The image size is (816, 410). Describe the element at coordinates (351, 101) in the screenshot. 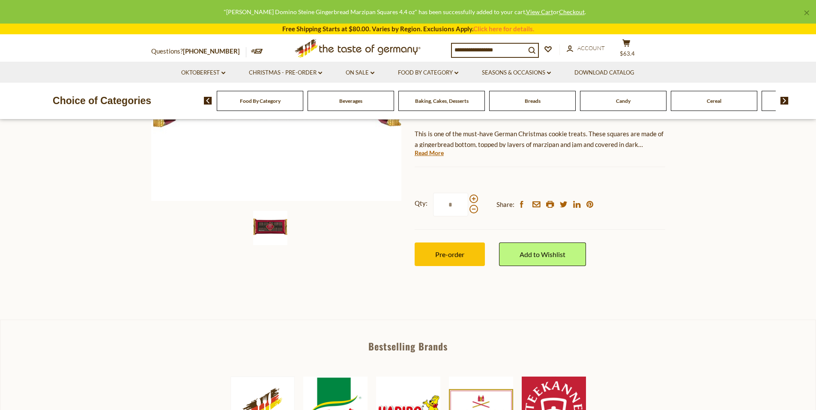

I see `a: Beverages` at that location.